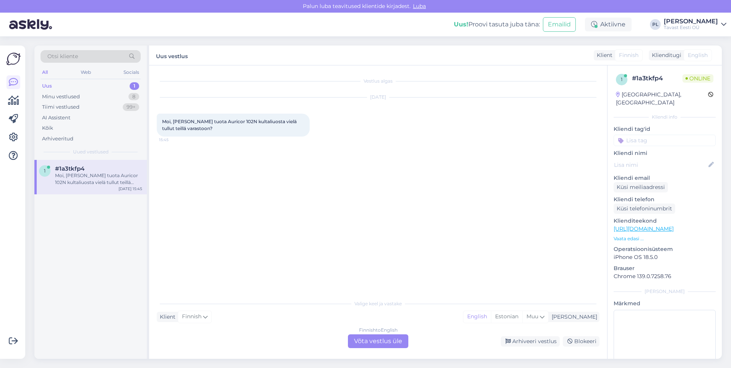 The image size is (731, 368). I want to click on span: Online, so click(698, 78).